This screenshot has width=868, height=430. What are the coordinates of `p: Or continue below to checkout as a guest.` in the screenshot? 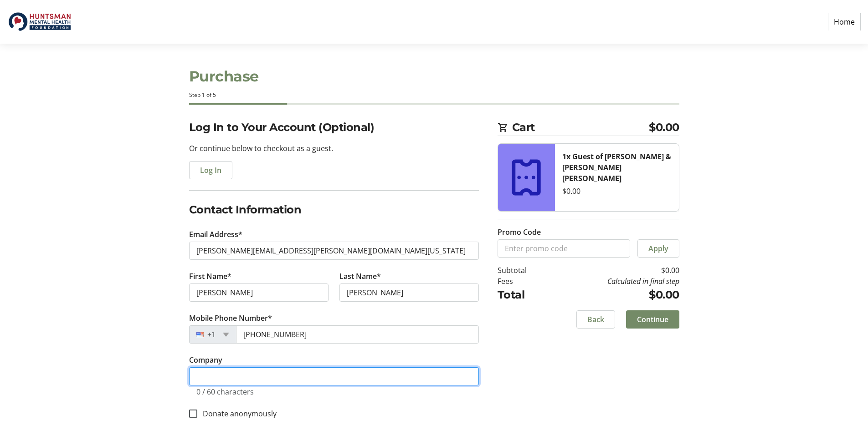 It's located at (334, 149).